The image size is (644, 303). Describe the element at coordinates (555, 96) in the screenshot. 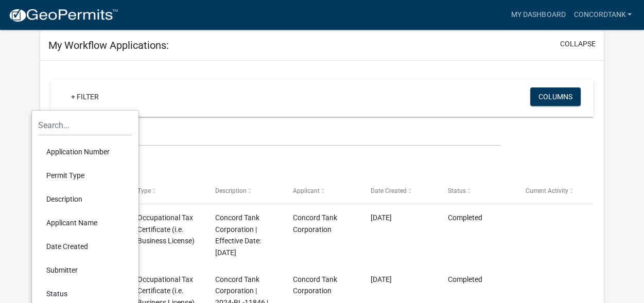

I see `button: Columns` at that location.